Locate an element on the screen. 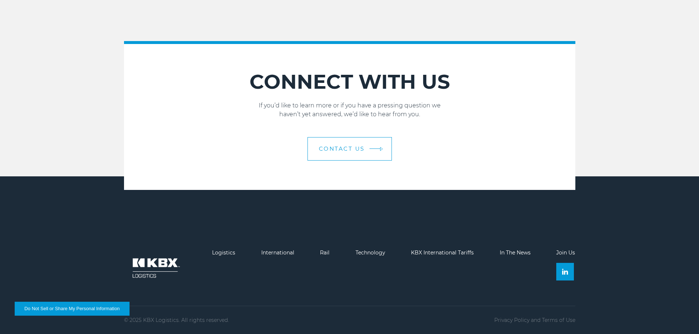 The height and width of the screenshot is (334, 699). span: and is located at coordinates (536, 320).